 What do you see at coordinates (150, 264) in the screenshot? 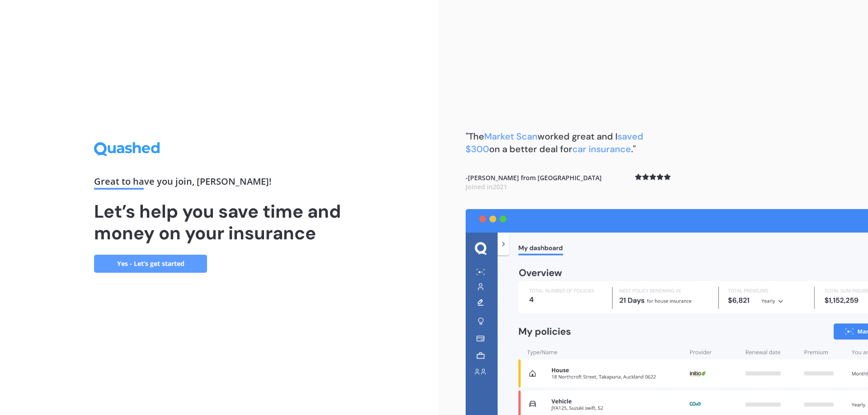
I see `a: Yes - Let’s get started` at bounding box center [150, 264].